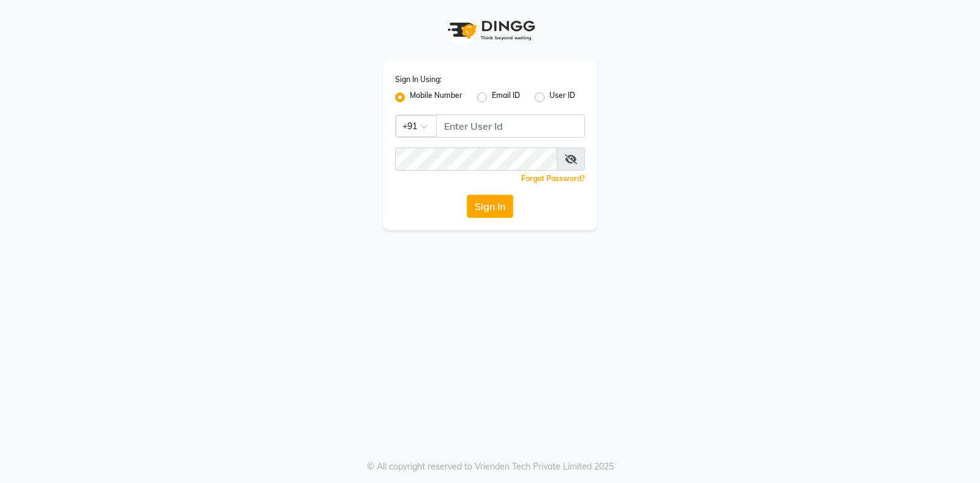  What do you see at coordinates (506, 98) in the screenshot?
I see `label: Email ID` at bounding box center [506, 98].